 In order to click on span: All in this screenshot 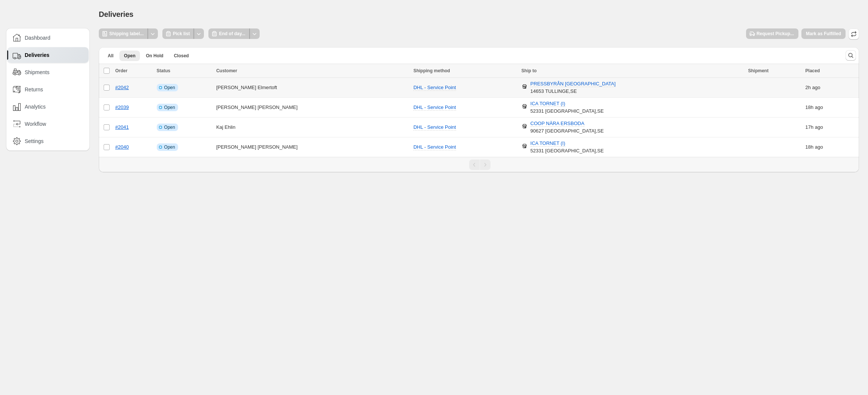, I will do `click(110, 56)`.